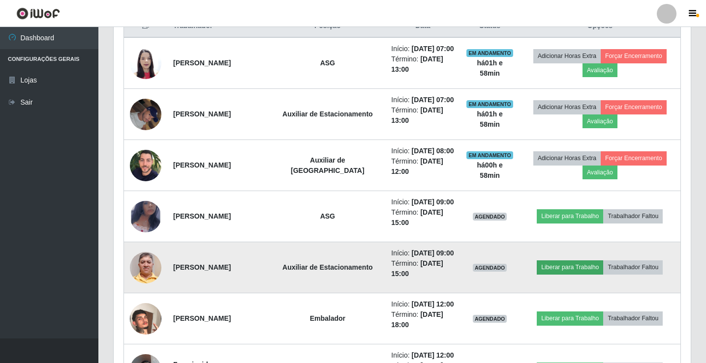 This screenshot has height=363, width=706. What do you see at coordinates (146, 319) in the screenshot?
I see `img: 1726002463138.jpeg` at bounding box center [146, 319].